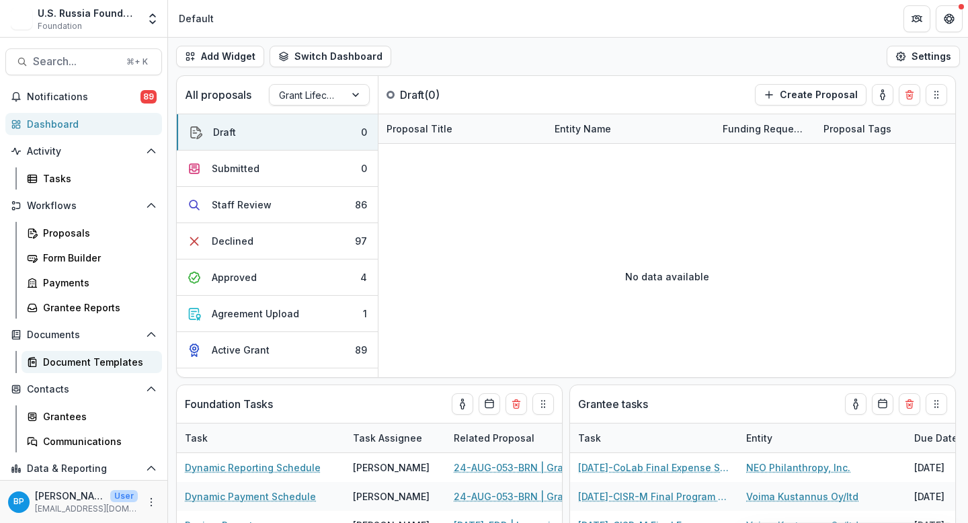 This screenshot has height=523, width=968. I want to click on a: Tasks, so click(91, 178).